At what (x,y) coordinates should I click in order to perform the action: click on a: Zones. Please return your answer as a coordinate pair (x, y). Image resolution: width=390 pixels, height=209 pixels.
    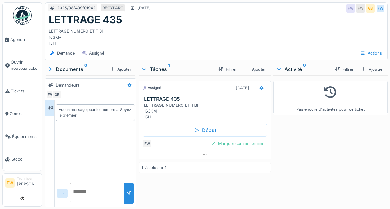
    Looking at the image, I should click on (22, 114).